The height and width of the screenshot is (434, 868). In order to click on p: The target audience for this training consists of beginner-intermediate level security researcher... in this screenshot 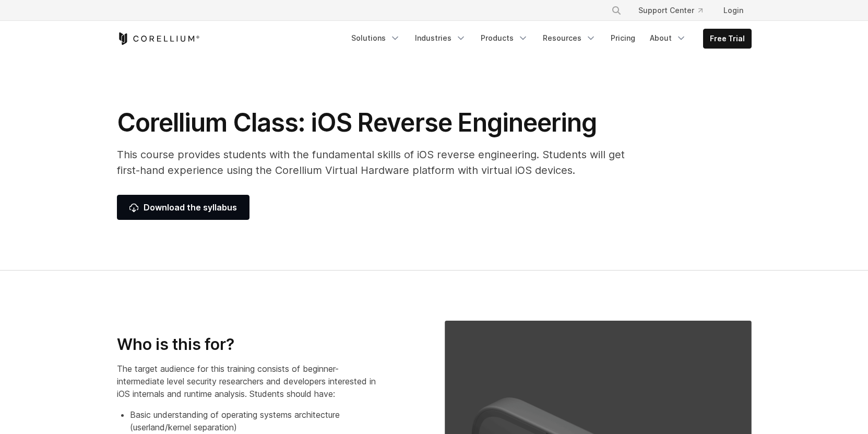, I will do `click(251, 381)`.